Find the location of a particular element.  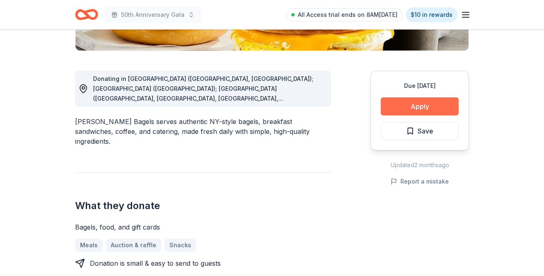

span: 50th Anniversary Gala is located at coordinates (153, 15).